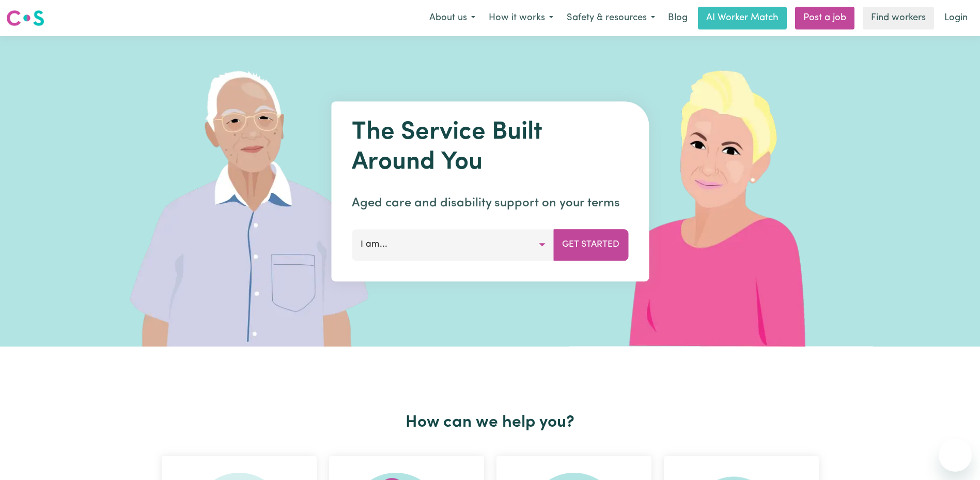  Describe the element at coordinates (743, 18) in the screenshot. I see `a: AI Worker Match` at that location.